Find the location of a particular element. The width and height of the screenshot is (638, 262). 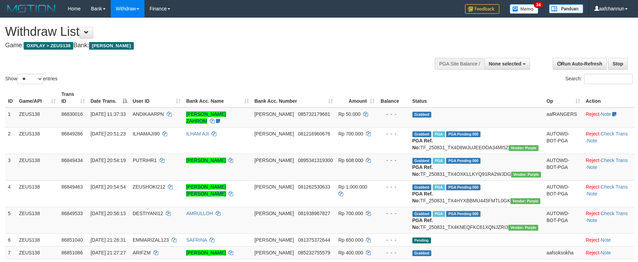

a: ILHAM AJI is located at coordinates (198, 134).